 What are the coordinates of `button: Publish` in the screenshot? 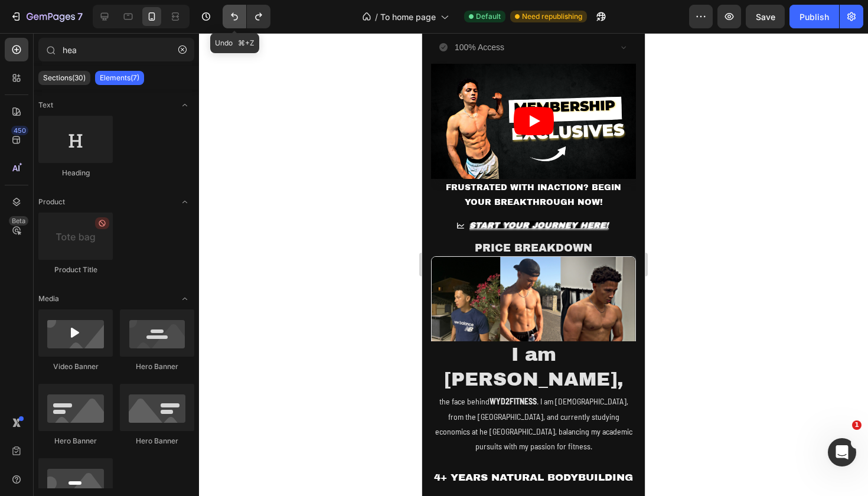 It's located at (814, 16).